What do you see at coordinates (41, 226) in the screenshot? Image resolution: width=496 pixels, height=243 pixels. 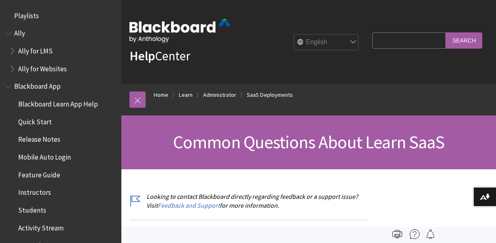 I see `span: Activity Stream` at bounding box center [41, 226].